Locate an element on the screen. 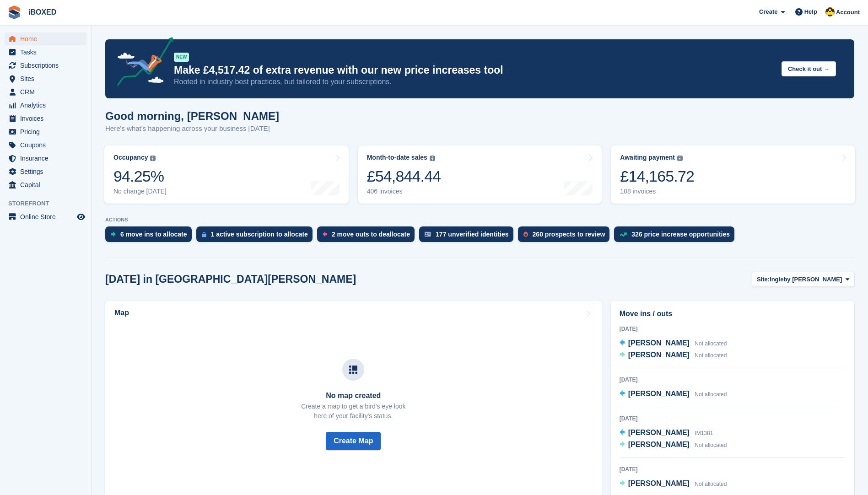 Image resolution: width=868 pixels, height=495 pixels. span: IM1381 is located at coordinates (704, 433).